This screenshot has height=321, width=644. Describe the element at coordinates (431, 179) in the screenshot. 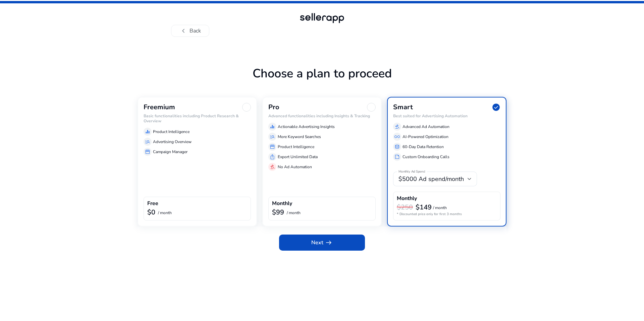

I see `span: $5000 Ad spend/month` at that location.